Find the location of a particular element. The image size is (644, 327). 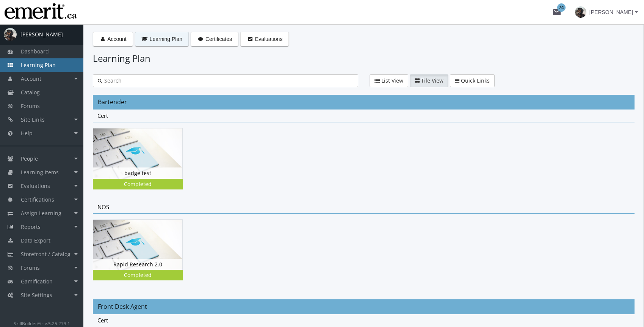

i: Learning Plan is located at coordinates (145, 39).